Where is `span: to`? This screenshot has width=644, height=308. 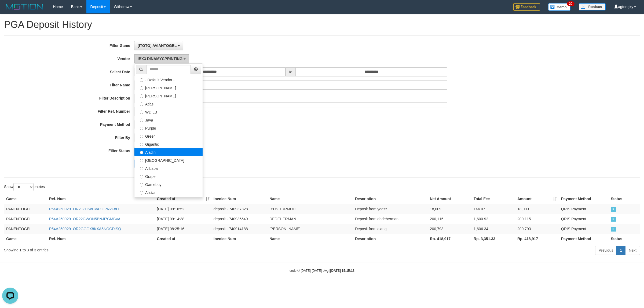
span: to is located at coordinates (290, 72).